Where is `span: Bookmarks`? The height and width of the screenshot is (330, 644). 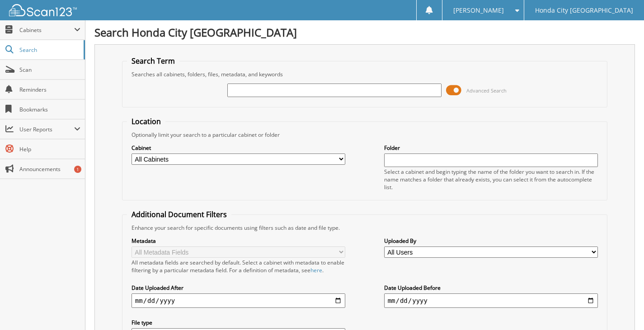 span: Bookmarks is located at coordinates (50, 110).